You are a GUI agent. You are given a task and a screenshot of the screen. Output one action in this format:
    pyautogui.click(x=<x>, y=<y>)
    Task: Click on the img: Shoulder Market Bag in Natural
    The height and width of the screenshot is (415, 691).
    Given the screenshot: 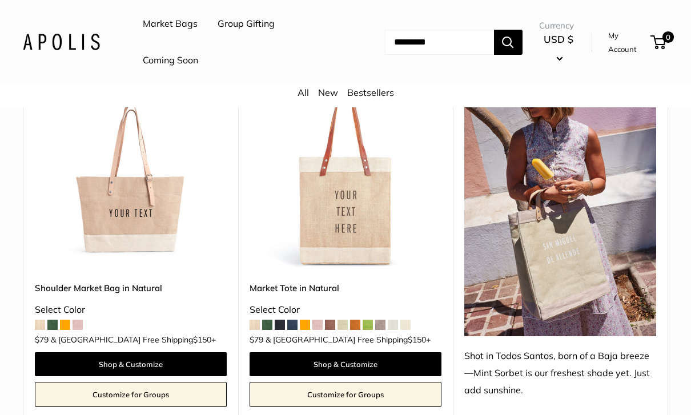 What is the action you would take?
    pyautogui.click(x=131, y=174)
    